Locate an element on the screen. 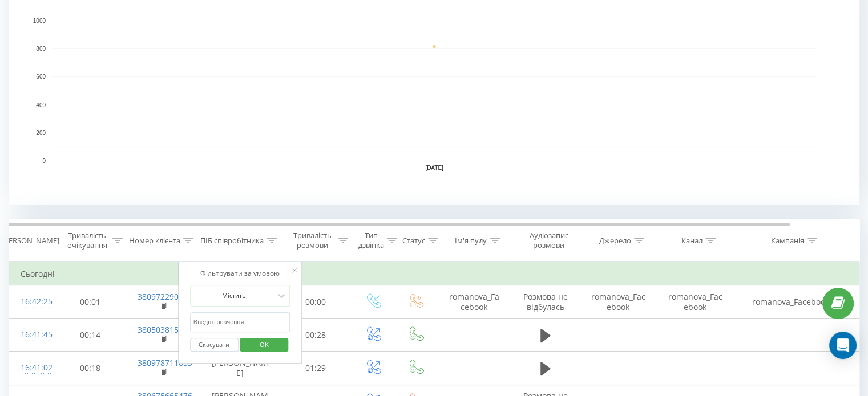  td: 00:00 is located at coordinates (315, 302).